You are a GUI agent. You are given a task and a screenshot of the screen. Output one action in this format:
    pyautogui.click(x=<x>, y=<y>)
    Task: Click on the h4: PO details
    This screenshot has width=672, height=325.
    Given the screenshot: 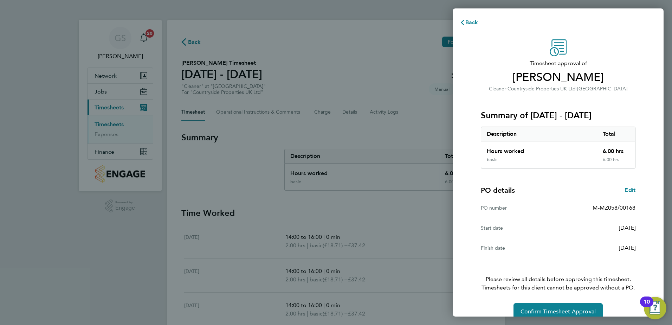 What is the action you would take?
    pyautogui.click(x=498, y=190)
    